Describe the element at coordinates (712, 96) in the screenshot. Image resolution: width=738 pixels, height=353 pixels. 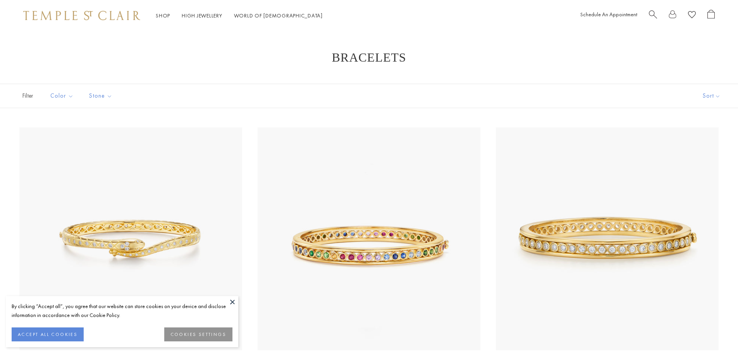
I see `button: Show sort by` at that location.